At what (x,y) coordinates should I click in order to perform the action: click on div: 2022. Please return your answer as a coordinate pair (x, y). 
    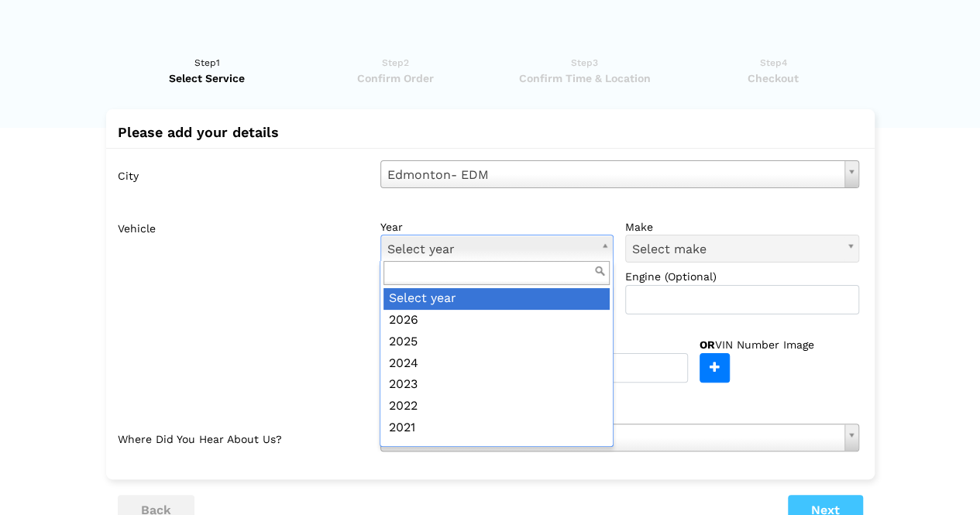
    Looking at the image, I should click on (497, 407).